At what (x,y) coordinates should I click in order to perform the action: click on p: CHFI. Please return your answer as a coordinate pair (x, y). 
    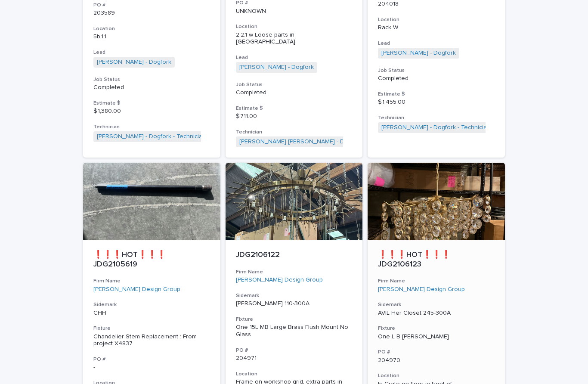
    Looking at the image, I should click on (151, 313).